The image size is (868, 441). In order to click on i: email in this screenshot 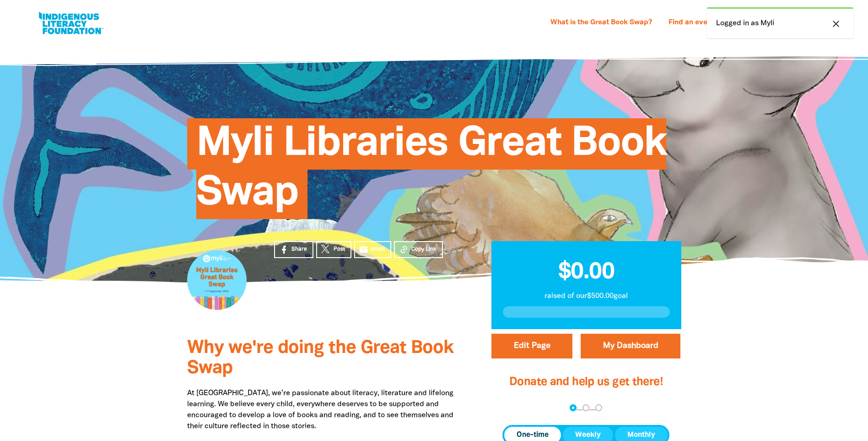, I will do `click(364, 249)`.